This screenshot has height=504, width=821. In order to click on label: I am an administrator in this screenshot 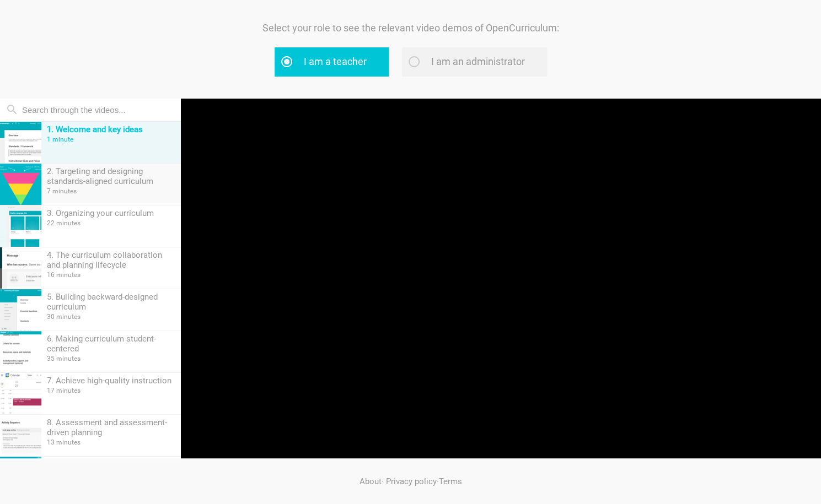, I will do `click(474, 62)`.